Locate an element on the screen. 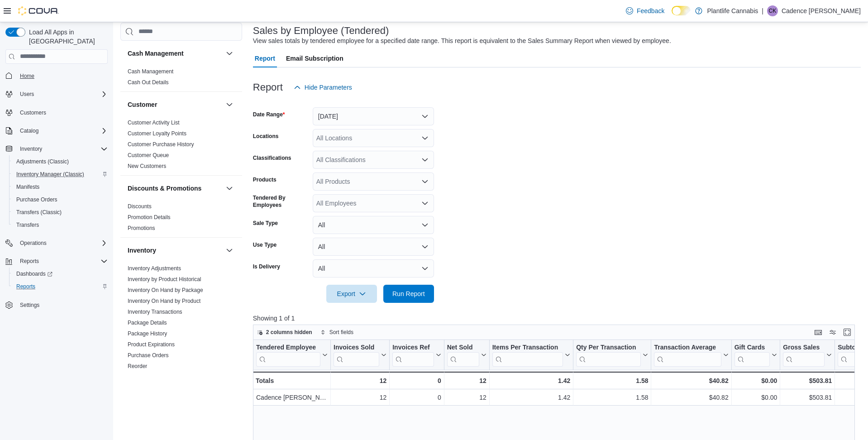 This screenshot has width=868, height=440. span: New Customers is located at coordinates (147, 166).